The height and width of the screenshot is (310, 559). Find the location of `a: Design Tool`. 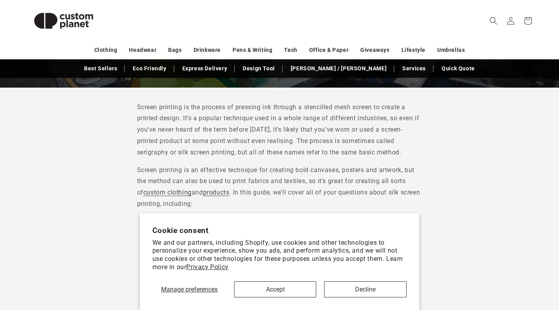

a: Design Tool is located at coordinates (259, 68).